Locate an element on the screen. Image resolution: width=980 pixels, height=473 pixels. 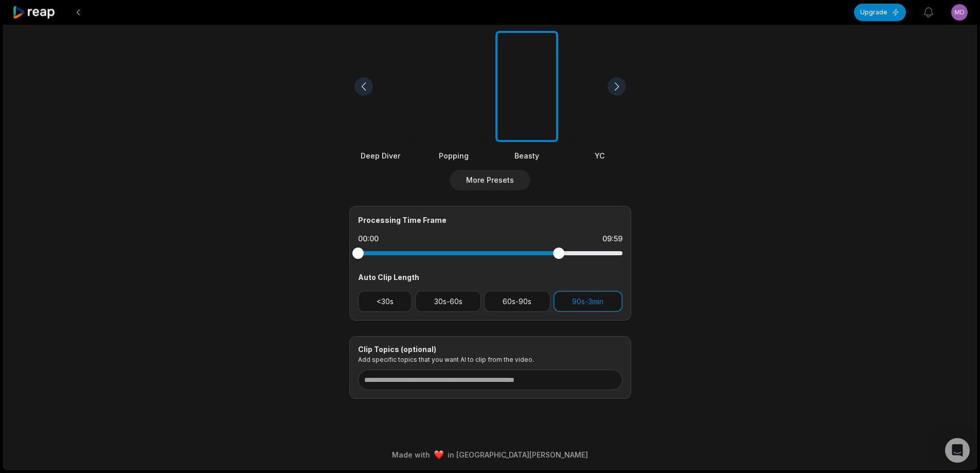
button: 30s-60s is located at coordinates (448, 301).